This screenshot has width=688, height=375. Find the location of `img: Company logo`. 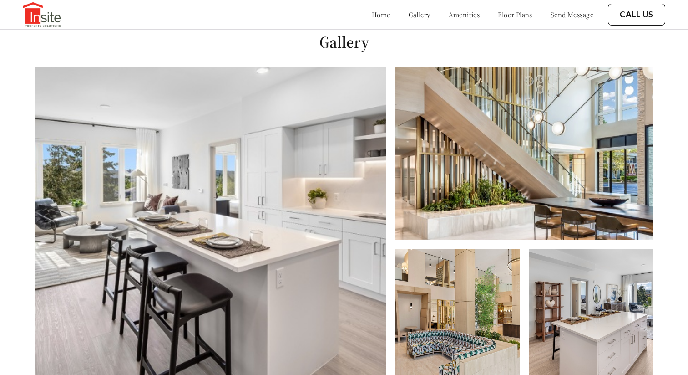

img: Company logo is located at coordinates (41, 15).